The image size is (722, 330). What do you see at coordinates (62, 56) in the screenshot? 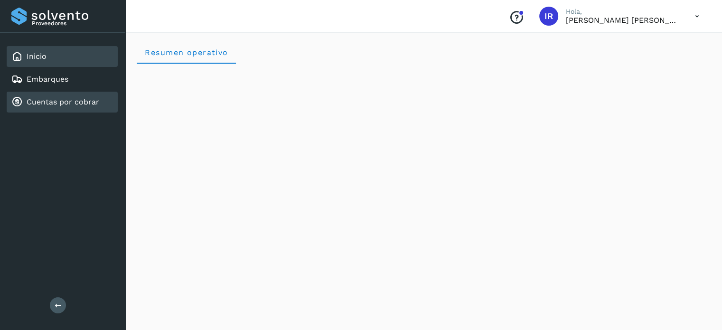
I see `div: Inicio` at bounding box center [62, 56].